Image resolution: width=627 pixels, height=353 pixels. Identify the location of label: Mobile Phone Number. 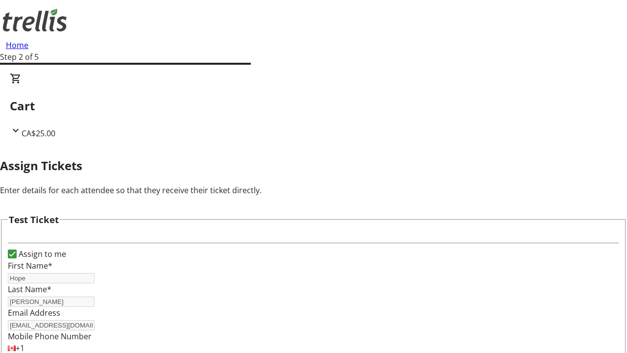
(49, 336).